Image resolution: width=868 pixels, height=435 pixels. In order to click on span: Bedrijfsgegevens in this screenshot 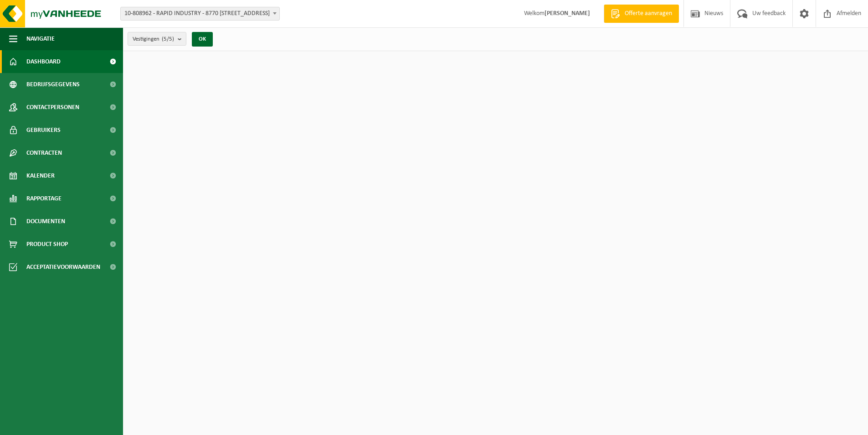, I will do `click(53, 84)`.